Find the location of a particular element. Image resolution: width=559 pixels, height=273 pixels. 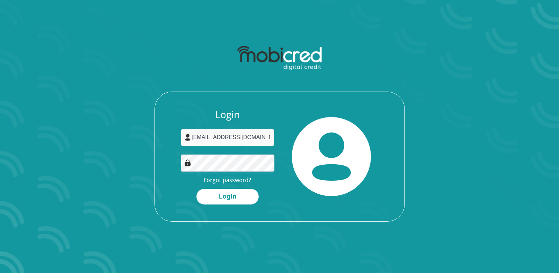

a: Forgot password? is located at coordinates (227, 180).